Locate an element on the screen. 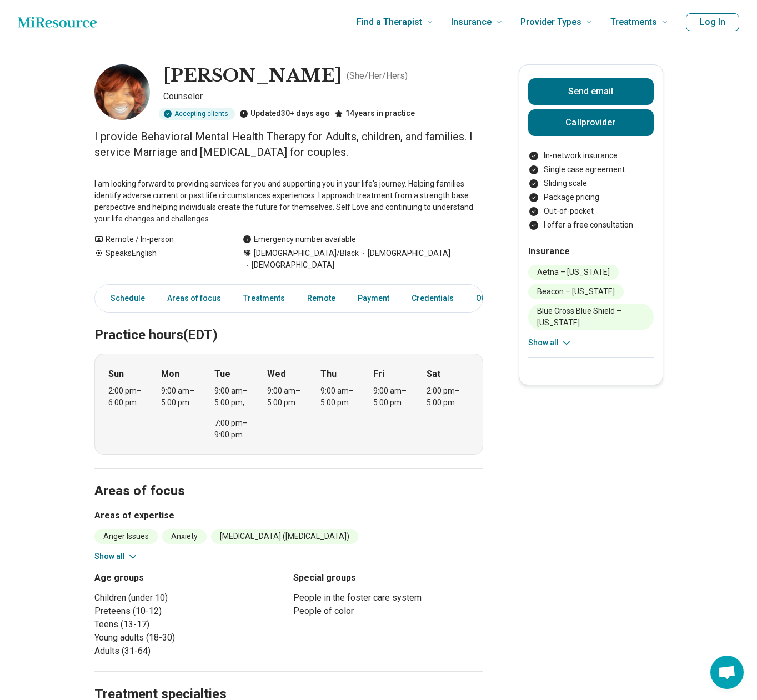  li: In-network insurance is located at coordinates (591, 155).